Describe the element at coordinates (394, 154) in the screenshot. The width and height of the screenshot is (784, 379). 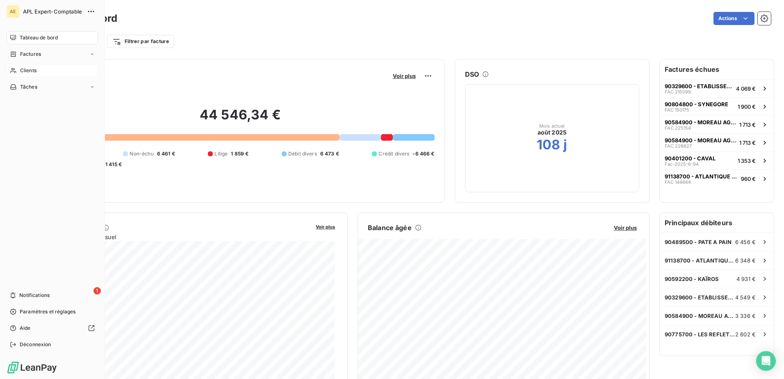
I see `span: Crédit divers` at that location.